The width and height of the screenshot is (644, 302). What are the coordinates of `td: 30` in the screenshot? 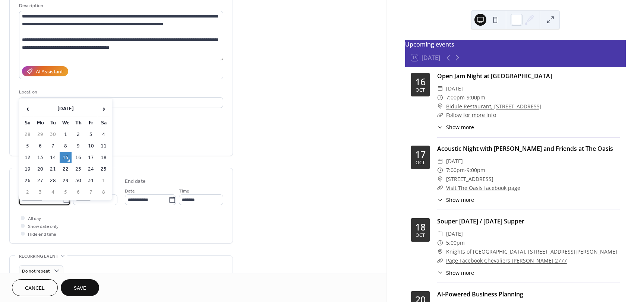 It's located at (53, 134).